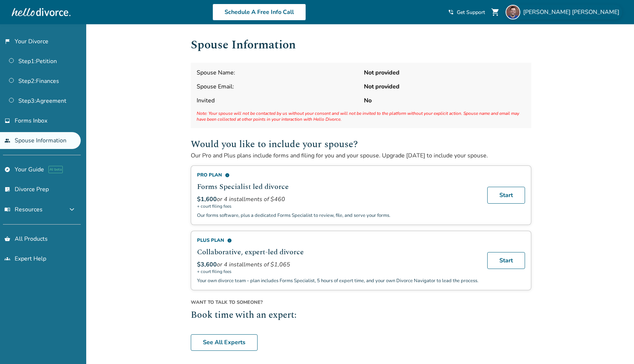 This screenshot has height=364, width=634. What do you see at coordinates (7, 169) in the screenshot?
I see `span: explore` at bounding box center [7, 169].